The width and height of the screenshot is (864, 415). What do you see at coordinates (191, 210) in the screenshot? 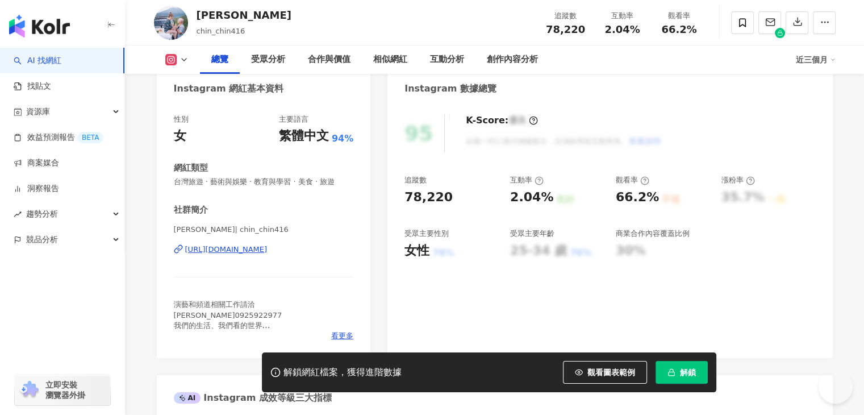
I see `div: 社群簡介` at bounding box center [191, 210].